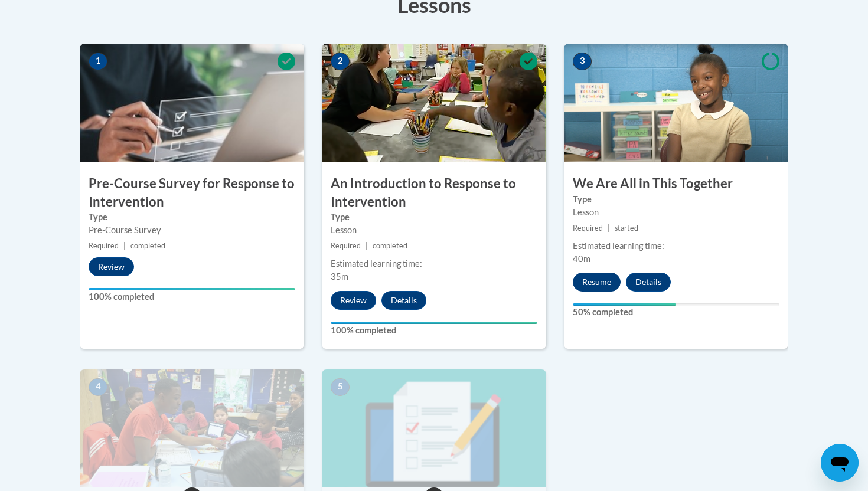  I want to click on span: 35m, so click(340, 276).